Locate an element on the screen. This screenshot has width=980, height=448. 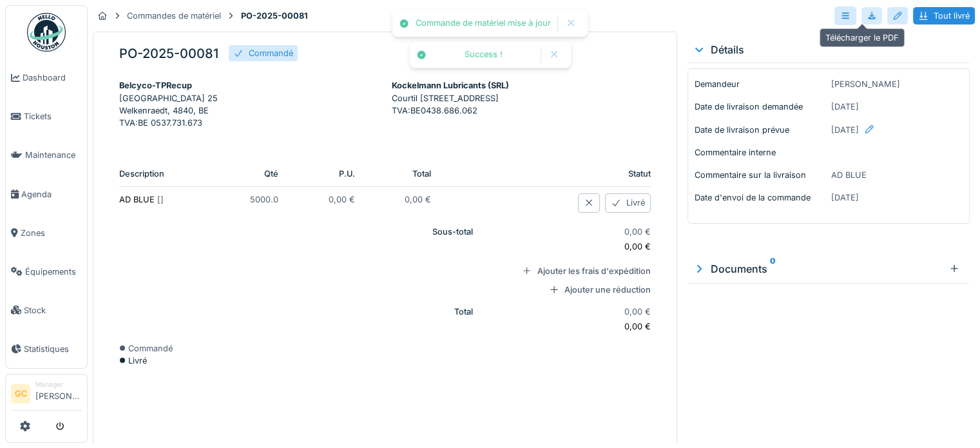
span: Équipements is located at coordinates (54, 271).